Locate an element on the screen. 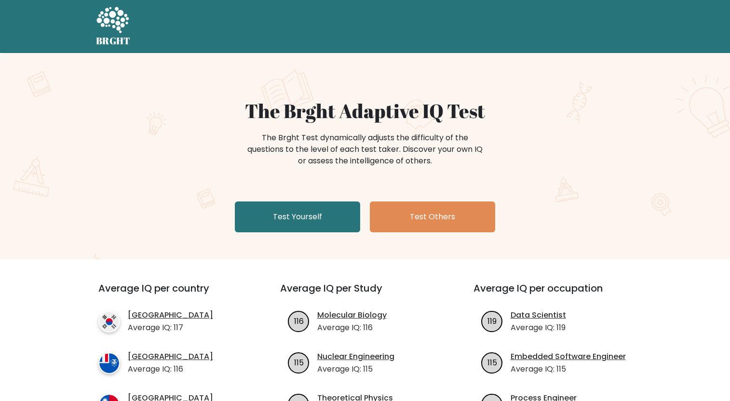 Image resolution: width=730 pixels, height=401 pixels. h1: The Brght Adaptive IQ Test is located at coordinates (365, 111).